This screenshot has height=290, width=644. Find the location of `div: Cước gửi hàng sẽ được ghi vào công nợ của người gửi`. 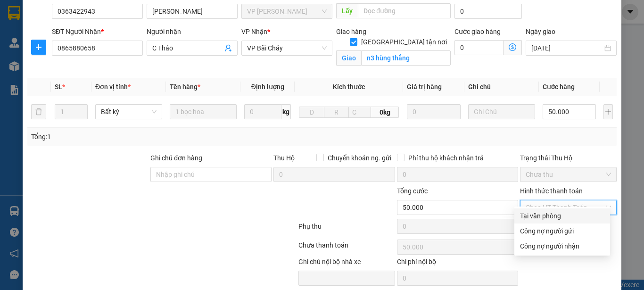

div: Cước gửi hàng sẽ được ghi vào công nợ của người gửi is located at coordinates (562, 231).